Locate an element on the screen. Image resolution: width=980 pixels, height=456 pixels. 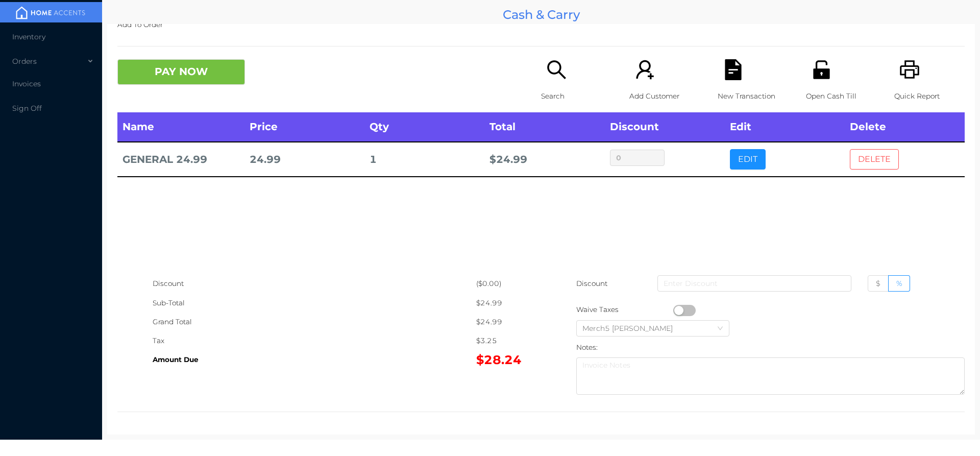
div: Tax is located at coordinates (315, 340).